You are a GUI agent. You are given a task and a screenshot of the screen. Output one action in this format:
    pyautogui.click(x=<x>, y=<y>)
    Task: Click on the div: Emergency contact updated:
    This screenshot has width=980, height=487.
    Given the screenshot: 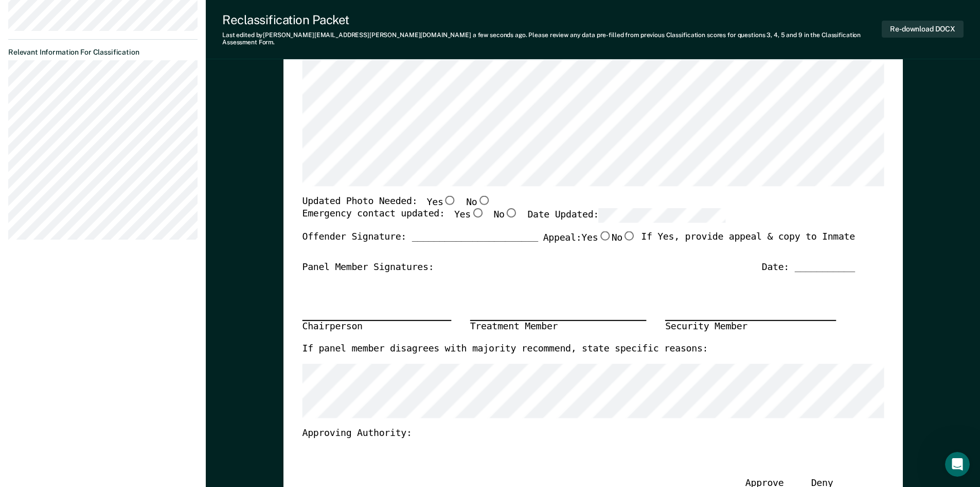 What is the action you would take?
    pyautogui.click(x=514, y=219)
    